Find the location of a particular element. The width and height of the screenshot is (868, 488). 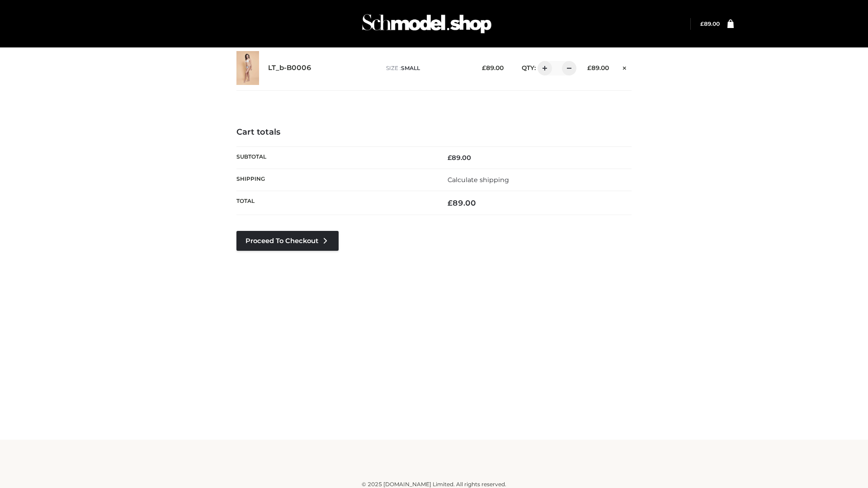

th: Subtotal is located at coordinates (335, 157).